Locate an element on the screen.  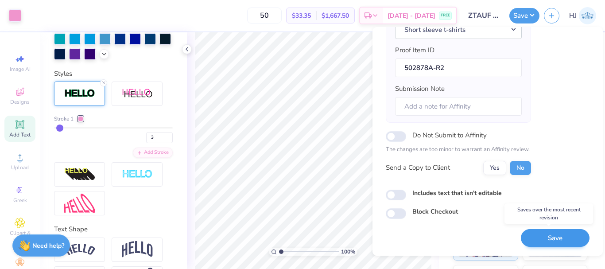
img: Stroke is located at coordinates (80, 93).